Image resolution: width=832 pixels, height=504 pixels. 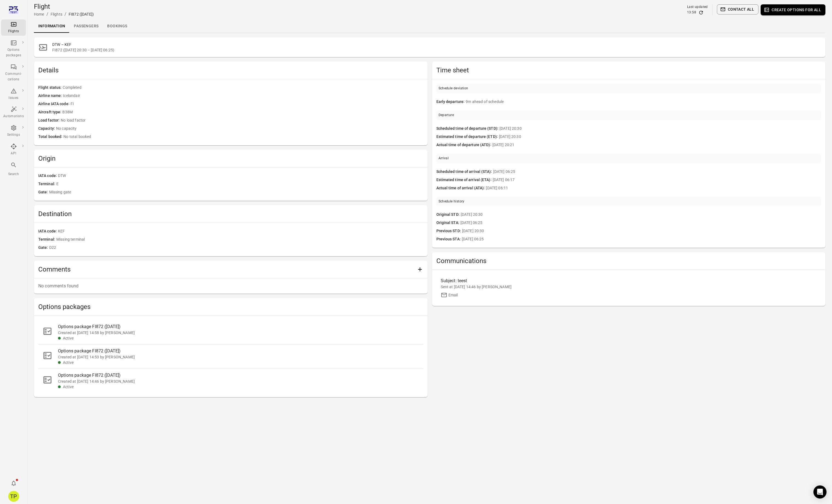 What do you see at coordinates (231, 70) in the screenshot?
I see `h2: Details` at bounding box center [231, 70].